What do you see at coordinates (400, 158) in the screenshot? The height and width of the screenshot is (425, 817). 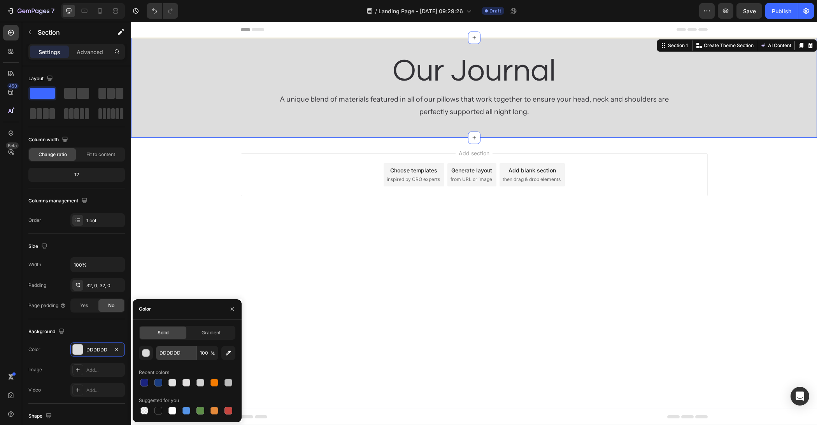 I see `span: then drag & drop elements` at bounding box center [400, 158].